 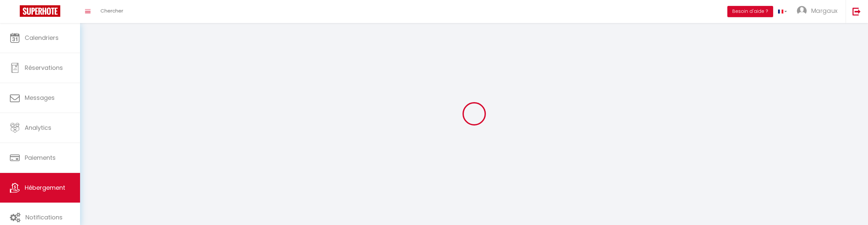 What do you see at coordinates (45, 188) in the screenshot?
I see `span: Hébergement` at bounding box center [45, 188].